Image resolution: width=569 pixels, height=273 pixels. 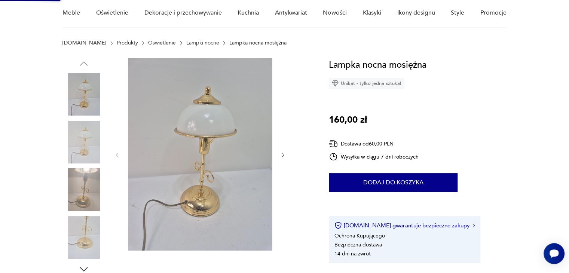 What do you see at coordinates (335, 83) in the screenshot?
I see `img: Ikona diamentu` at bounding box center [335, 83].